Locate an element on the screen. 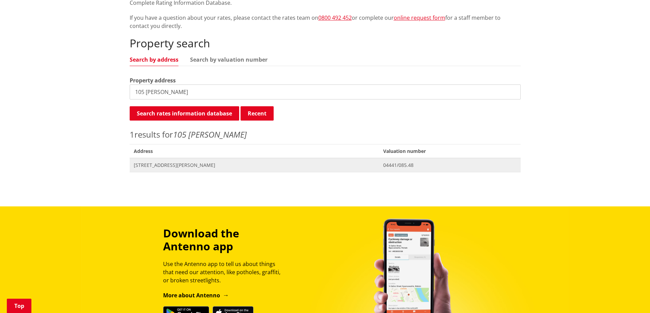 The height and width of the screenshot is (313, 650). p: Use the Antenno app to tell us about things that need our attention, like potholes, graffiti, or ... is located at coordinates (225, 272).